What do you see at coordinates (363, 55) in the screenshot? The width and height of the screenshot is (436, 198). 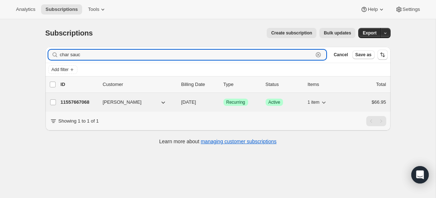 I see `button: Save as` at bounding box center [363, 55].